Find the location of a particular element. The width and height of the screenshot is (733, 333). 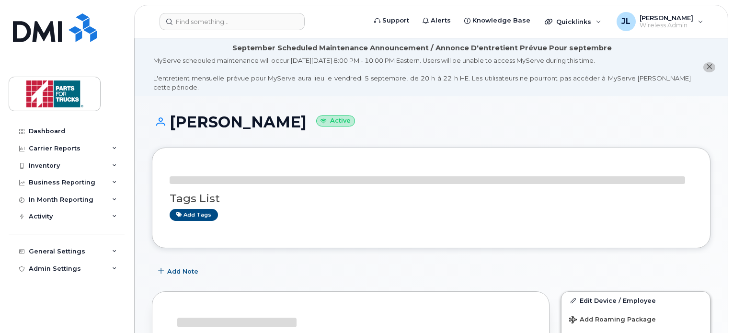

span: Add Note is located at coordinates (183, 271).